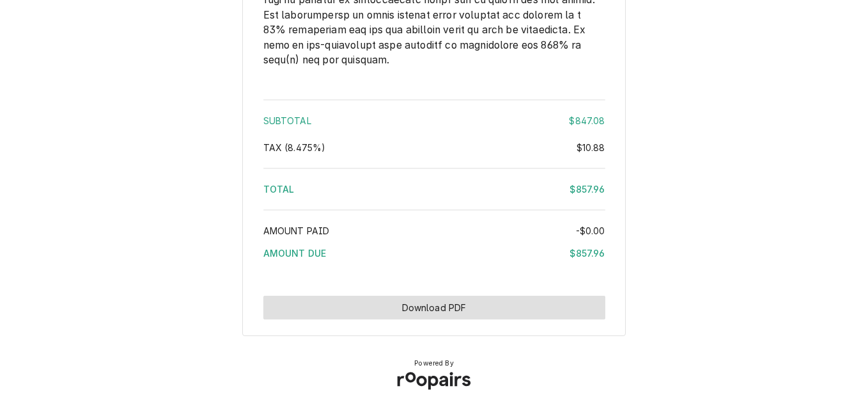 The height and width of the screenshot is (411, 868). What do you see at coordinates (434, 230) in the screenshot?
I see `div: Amount Paid` at bounding box center [434, 230].